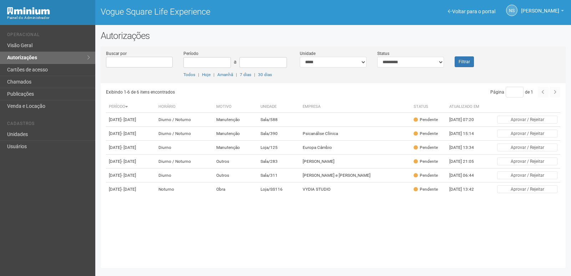  What do you see at coordinates (49, 18) in the screenshot?
I see `div: Painel do Administrador` at bounding box center [49, 18].